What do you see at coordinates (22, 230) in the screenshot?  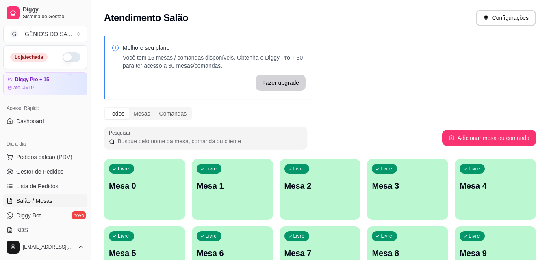 I see `span: KDS` at bounding box center [22, 230].